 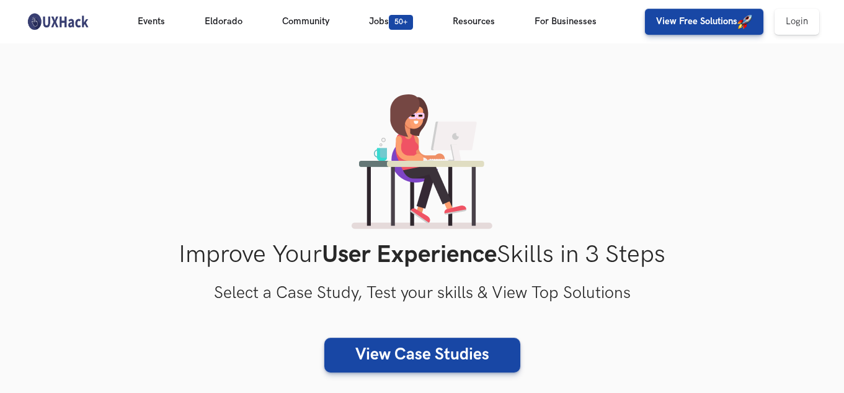 I want to click on button: View Free Solutions, so click(x=704, y=22).